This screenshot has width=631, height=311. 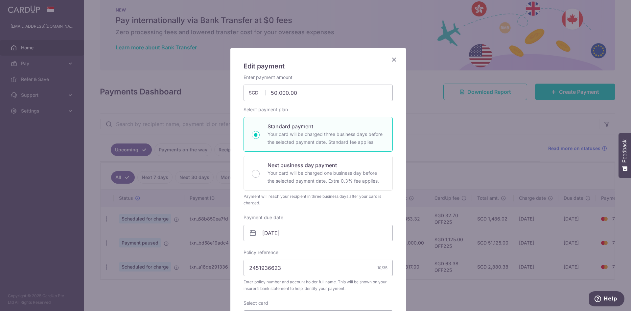 I want to click on label: Policy reference, so click(x=261, y=252).